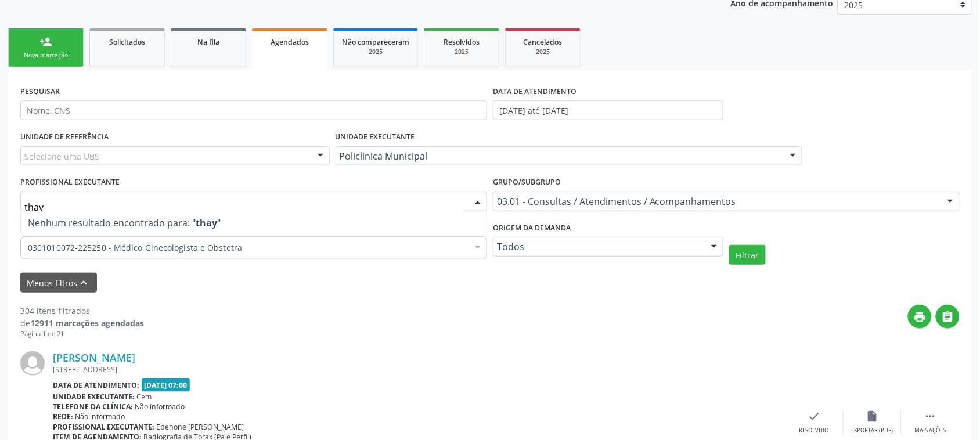  Describe the element at coordinates (290, 42) in the screenshot. I see `span: Agendados` at that location.